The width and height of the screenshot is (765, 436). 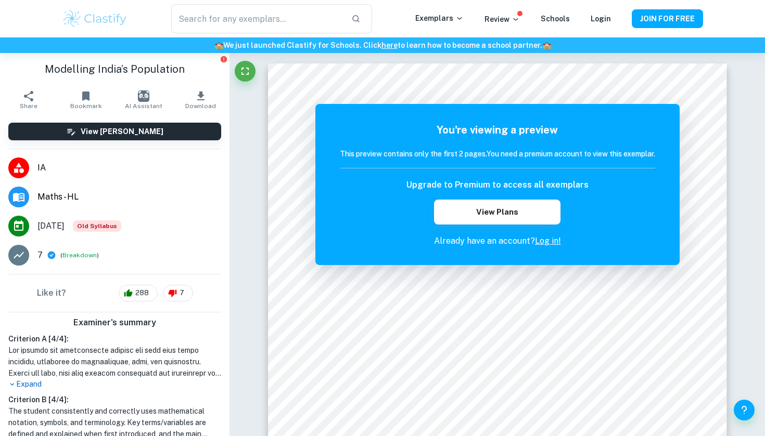 What do you see at coordinates (555, 19) in the screenshot?
I see `a: Schools` at bounding box center [555, 19].